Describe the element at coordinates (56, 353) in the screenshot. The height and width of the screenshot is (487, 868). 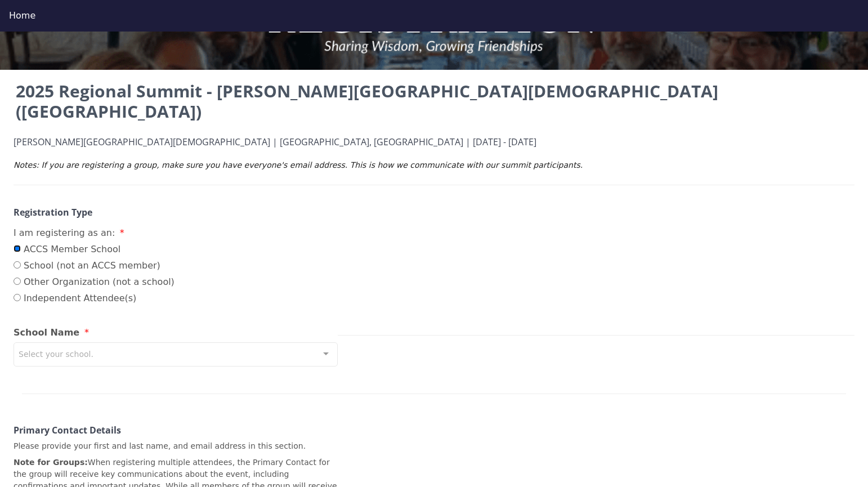
I see `span: Select your school.` at that location.